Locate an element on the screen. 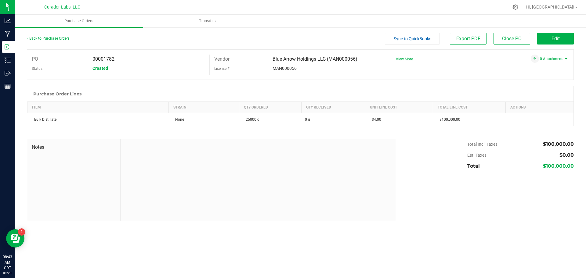 The image size is (586, 278). span: Est. Taxes is located at coordinates (477, 155).